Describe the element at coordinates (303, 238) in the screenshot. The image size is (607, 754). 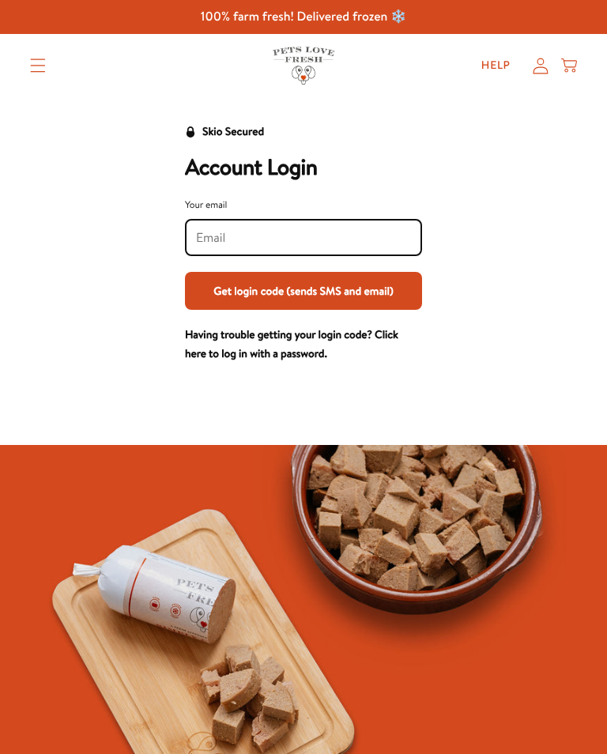
I see `input: Your email input field` at that location.